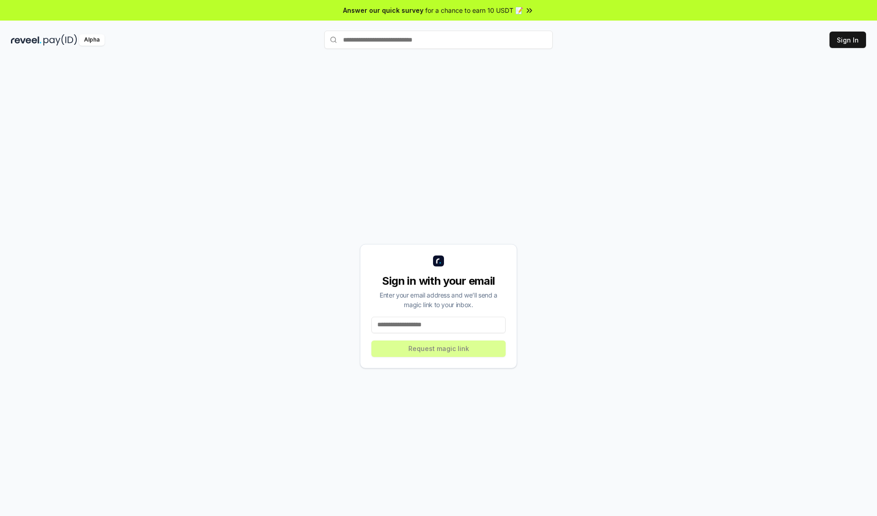 This screenshot has width=877, height=516. I want to click on span: for a chance to earn 10 USDT 📝, so click(474, 10).